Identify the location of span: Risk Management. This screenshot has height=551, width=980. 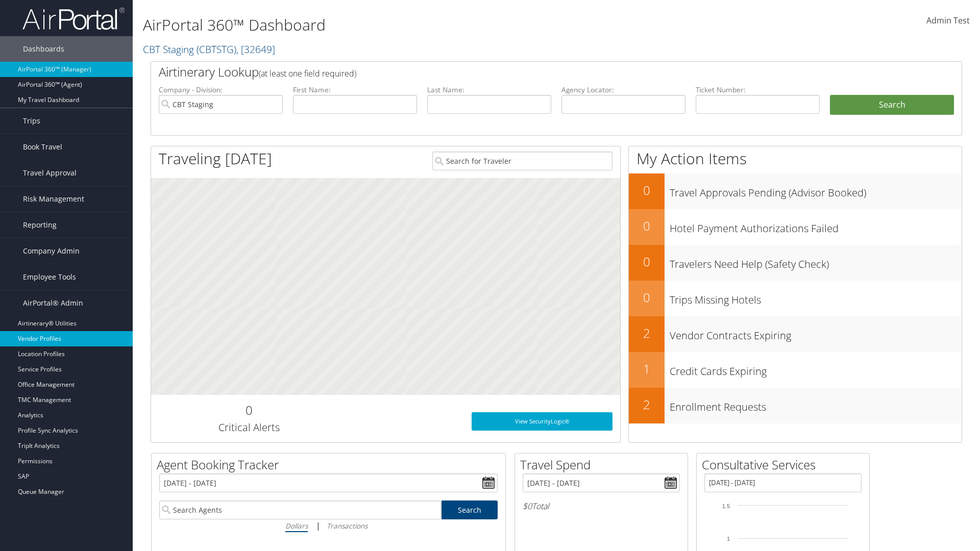
(53, 199).